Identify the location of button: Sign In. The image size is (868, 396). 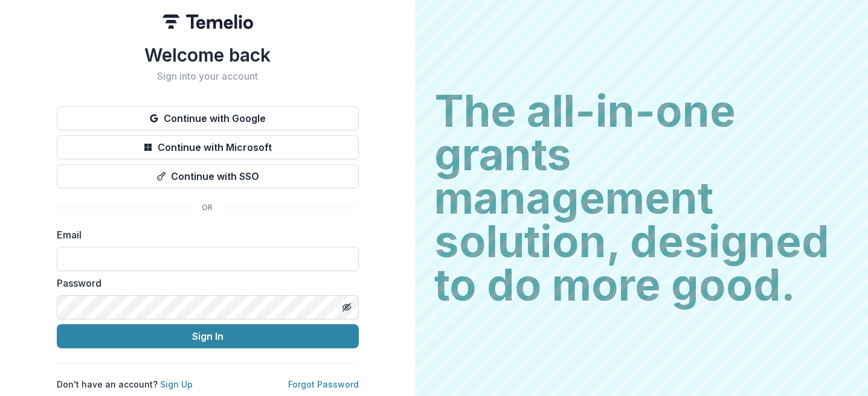
(208, 336).